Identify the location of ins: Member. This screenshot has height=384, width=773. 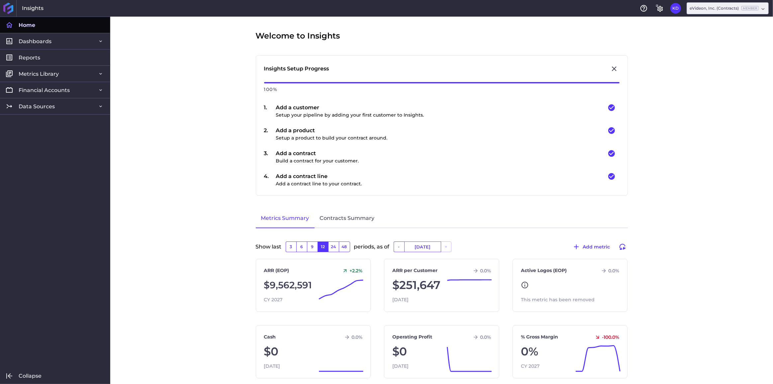
(750, 8).